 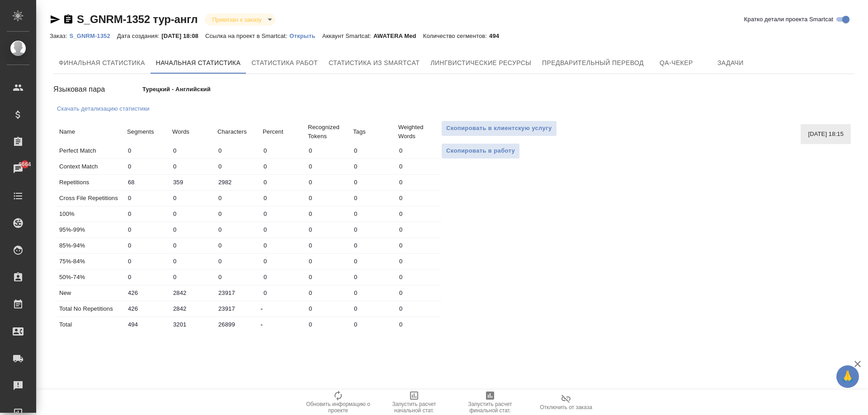 What do you see at coordinates (283, 132) in the screenshot?
I see `p: Percent` at bounding box center [283, 132].